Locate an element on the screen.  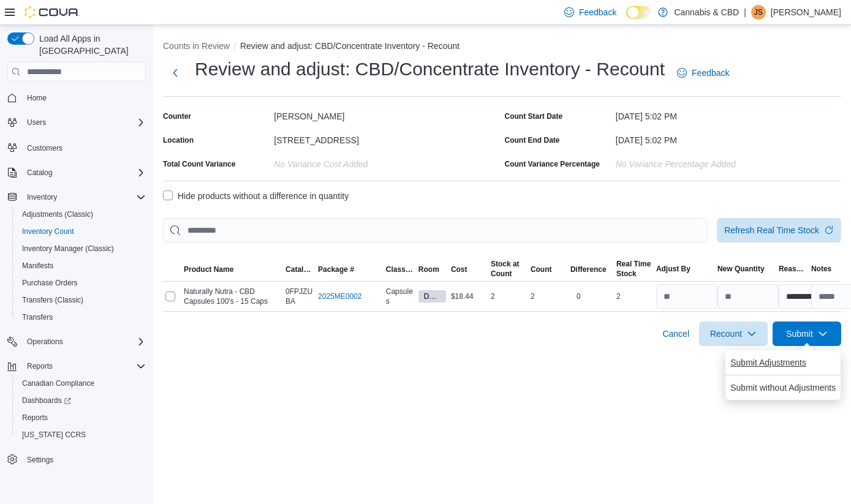
a: Purchase Orders is located at coordinates (49, 283).